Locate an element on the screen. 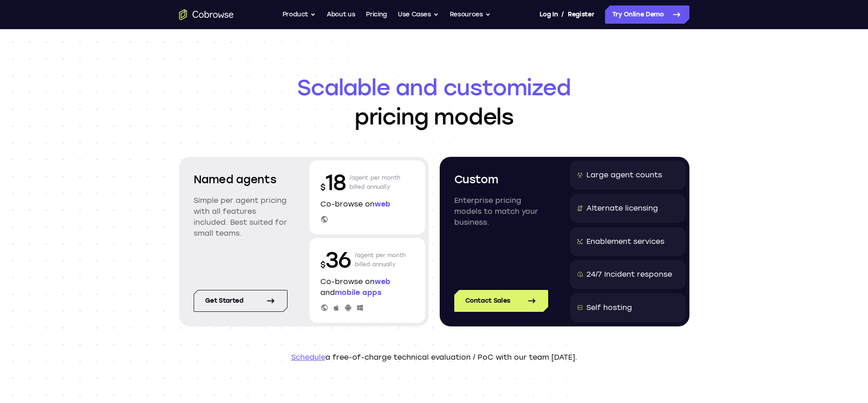 The image size is (868, 403). a: Try Online Demo is located at coordinates (647, 14).